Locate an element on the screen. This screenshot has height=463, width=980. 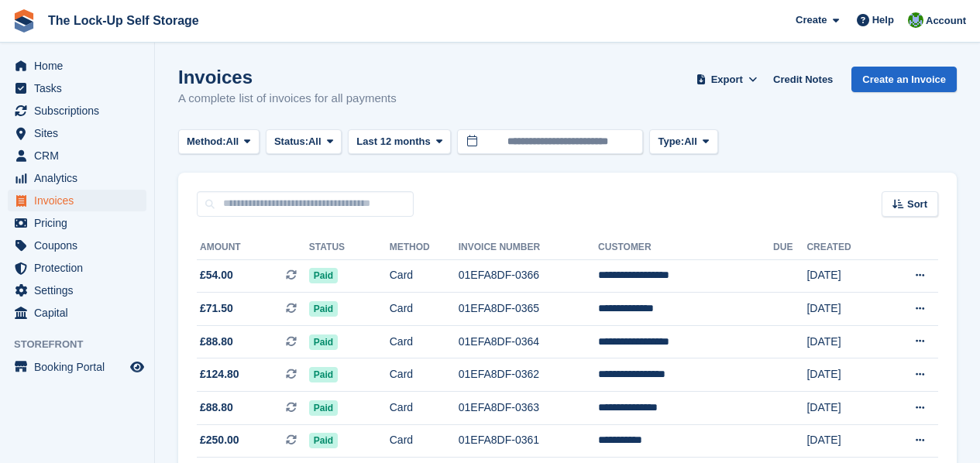
th: Invoice Number is located at coordinates (528, 248).